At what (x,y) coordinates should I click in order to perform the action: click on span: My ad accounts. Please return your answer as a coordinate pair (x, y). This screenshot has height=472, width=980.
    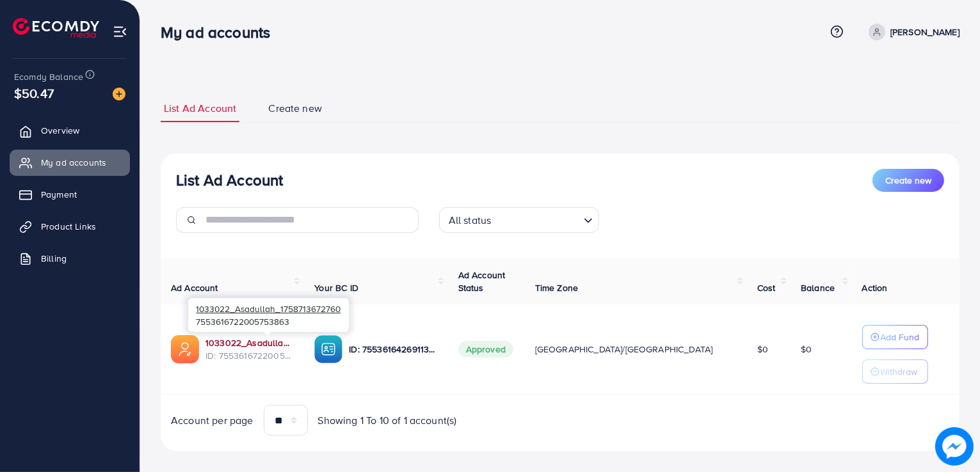
    Looking at the image, I should click on (73, 162).